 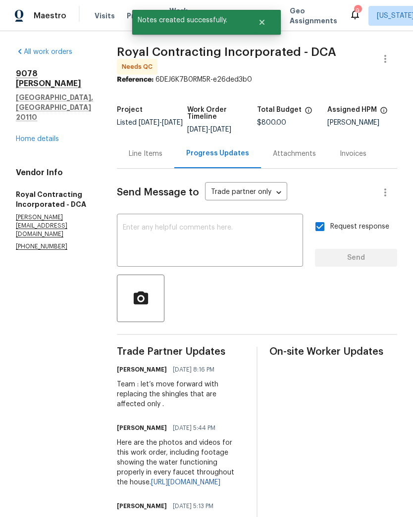 I want to click on span: Notes created successfully., so click(x=189, y=20).